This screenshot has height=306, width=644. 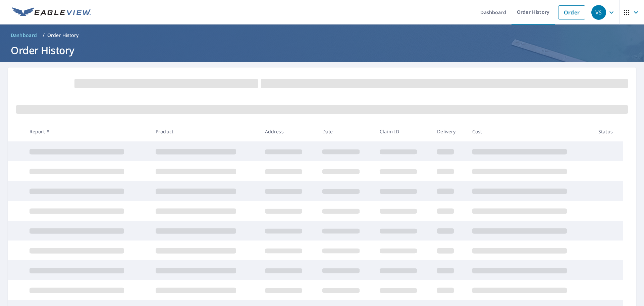 I want to click on img: EV Logo, so click(x=51, y=12).